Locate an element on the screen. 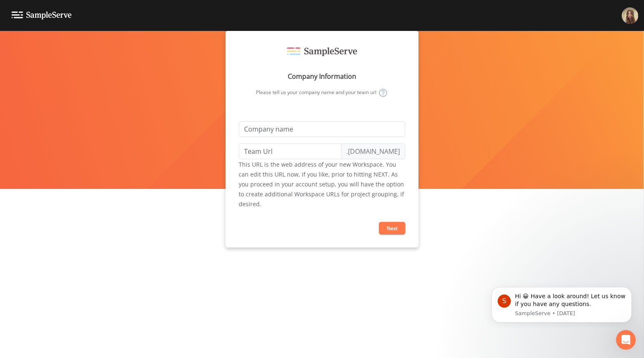 The width and height of the screenshot is (644, 358). button: Next is located at coordinates (392, 228).